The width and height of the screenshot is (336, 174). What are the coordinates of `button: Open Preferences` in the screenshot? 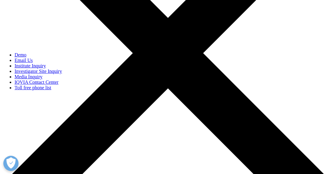 It's located at (11, 163).